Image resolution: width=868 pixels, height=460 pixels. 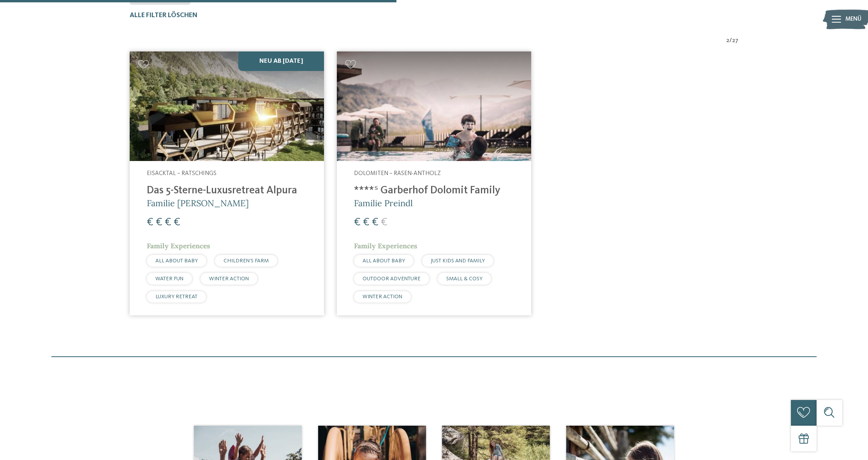 I want to click on span: Dolomiten – Rasen-Antholz, so click(x=397, y=173).